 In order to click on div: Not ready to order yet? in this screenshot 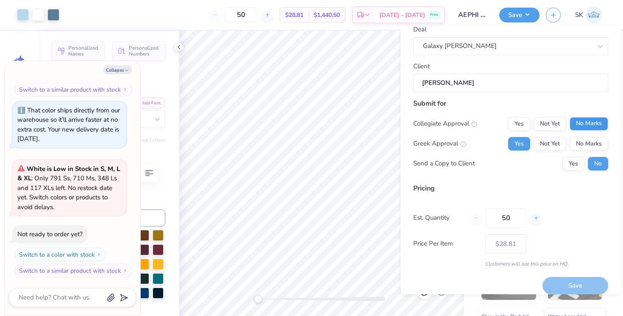, I will do `click(50, 234)`.